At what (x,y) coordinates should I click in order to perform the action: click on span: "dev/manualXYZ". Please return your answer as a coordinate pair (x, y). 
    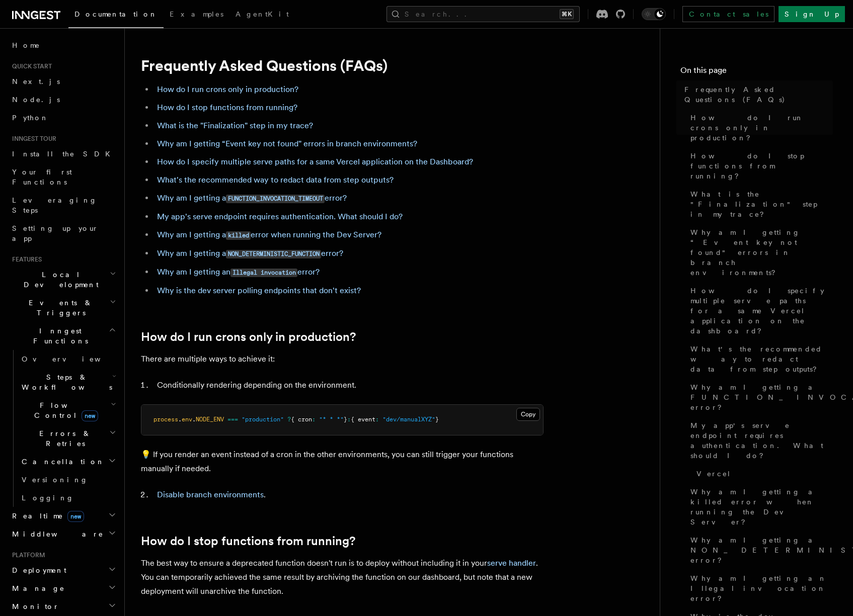
    Looking at the image, I should click on (409, 420).